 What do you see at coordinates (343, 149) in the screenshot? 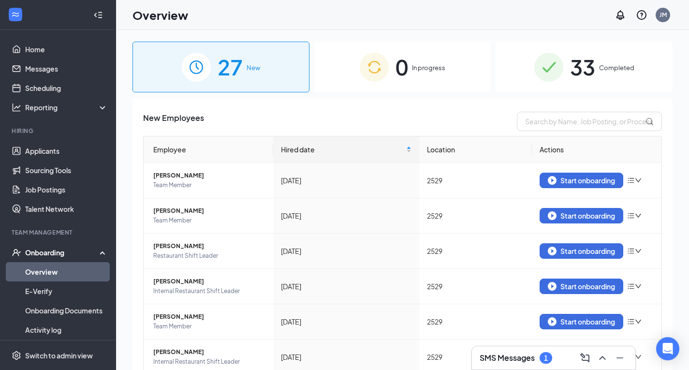
I see `span: Hired date` at bounding box center [343, 149].